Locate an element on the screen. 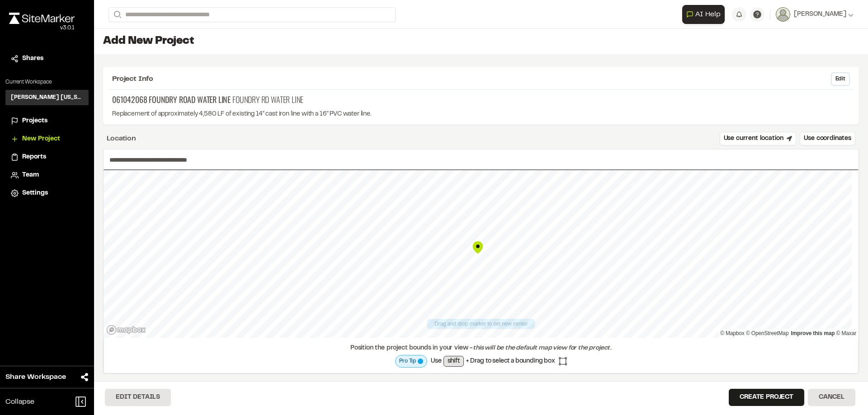  button: Use current location is located at coordinates (758, 139).